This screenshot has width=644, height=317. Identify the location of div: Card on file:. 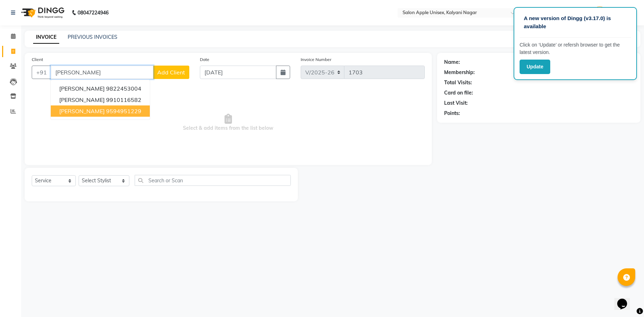
(459, 93).